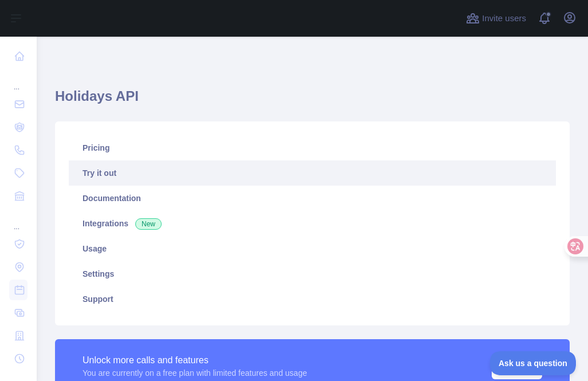 This screenshot has height=381, width=588. I want to click on div: Unlock more calls and features, so click(195, 360).